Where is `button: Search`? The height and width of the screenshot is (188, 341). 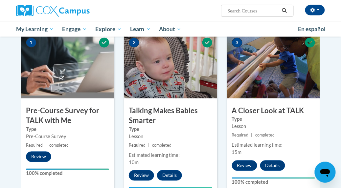
button: Search is located at coordinates (285, 11).